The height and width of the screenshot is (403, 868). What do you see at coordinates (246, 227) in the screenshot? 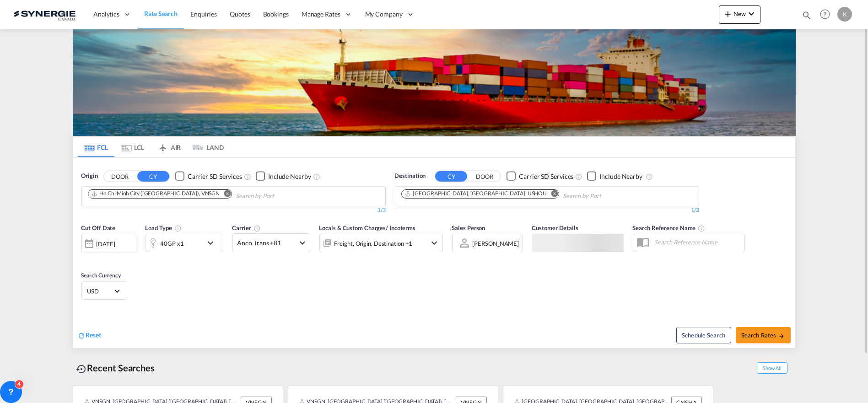
I see `span: Carrier` at bounding box center [246, 227].